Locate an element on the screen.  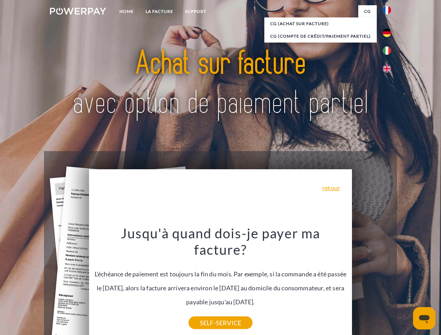
a: Support is located at coordinates (195, 12).